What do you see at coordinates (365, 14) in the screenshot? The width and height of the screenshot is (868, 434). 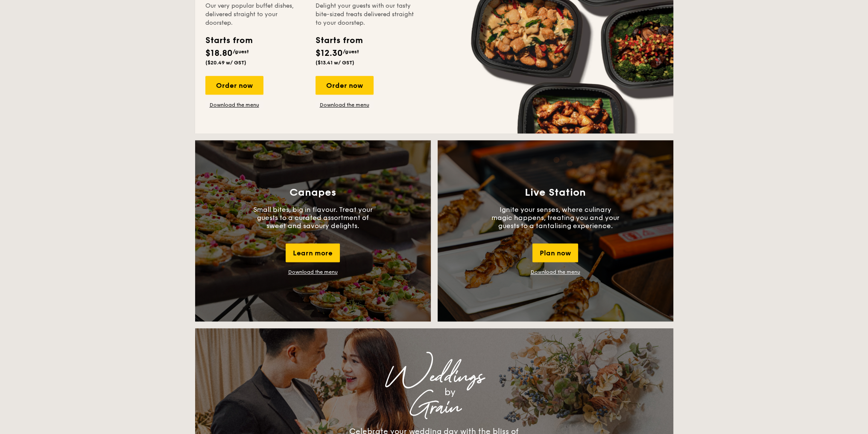 I see `div: Delight your guests with our tasty bite-sized treats delivered straight to your doorstep.` at bounding box center [365, 14].